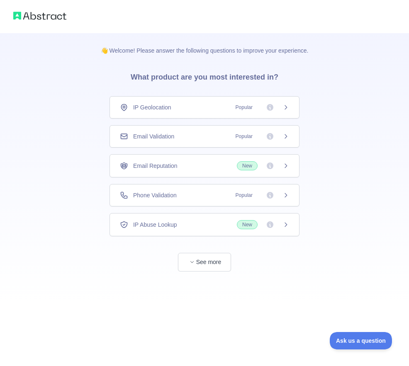 Image resolution: width=409 pixels, height=366 pixels. I want to click on p: 👋 Welcome! Please answer the following questions to improve your experience., so click(204, 44).